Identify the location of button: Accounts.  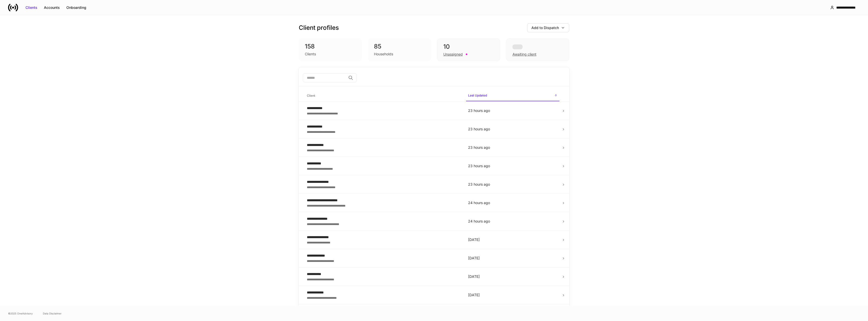
(52, 7).